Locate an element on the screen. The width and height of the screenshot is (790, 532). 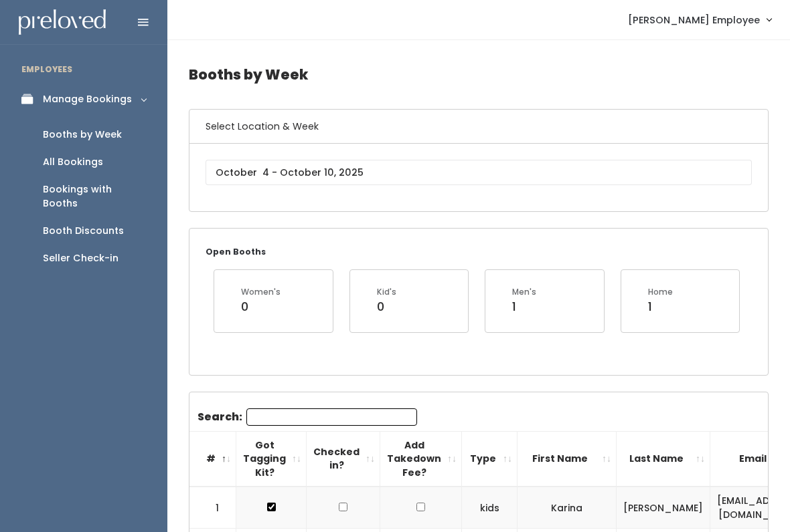
td: Karina is located at coordinates (567, 508).